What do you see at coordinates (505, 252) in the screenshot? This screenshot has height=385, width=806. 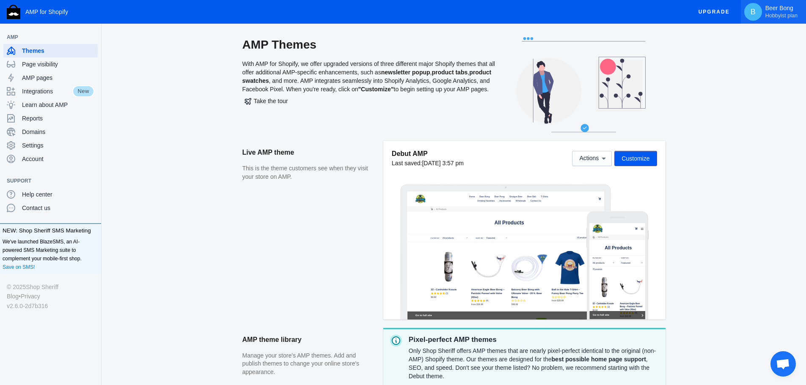 I see `img: Laptop frame` at bounding box center [505, 252].